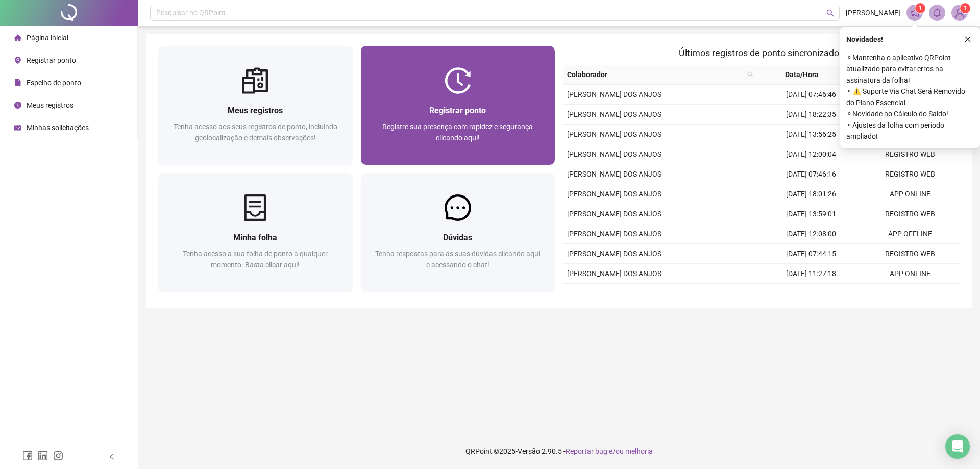 This screenshot has width=980, height=469. What do you see at coordinates (256, 132) in the screenshot?
I see `span: Tenha acesso aos seus registros de ponto, incluindo geolocalização e demais observações!` at bounding box center [256, 132].